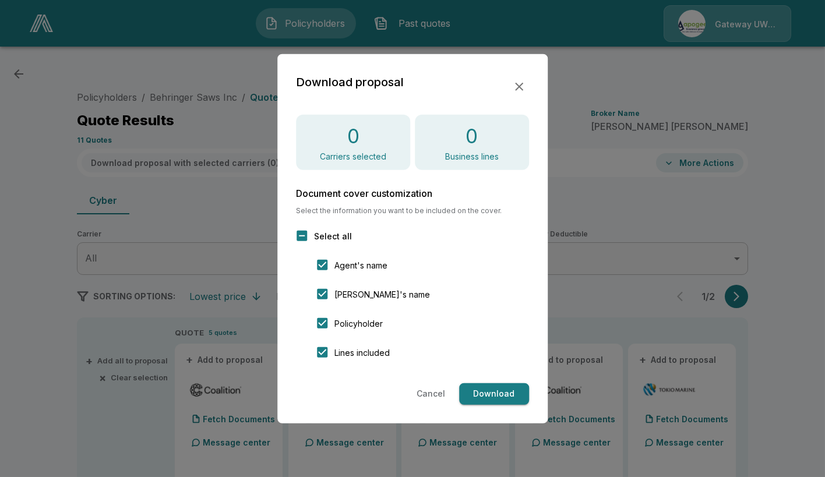 This screenshot has width=825, height=477. What do you see at coordinates (431, 394) in the screenshot?
I see `button: Cancel` at bounding box center [431, 394].